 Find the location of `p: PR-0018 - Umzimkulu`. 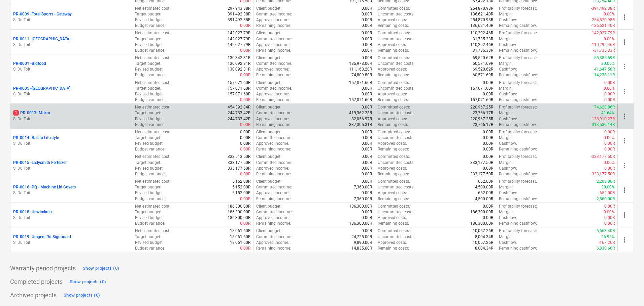

p: PR-0018 - Umzimkulu is located at coordinates (33, 212).